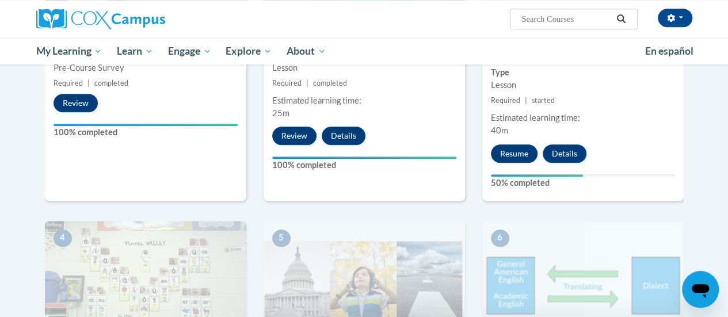 The height and width of the screenshot is (317, 728). What do you see at coordinates (68, 51) in the screenshot?
I see `span: My Learning` at bounding box center [68, 51].